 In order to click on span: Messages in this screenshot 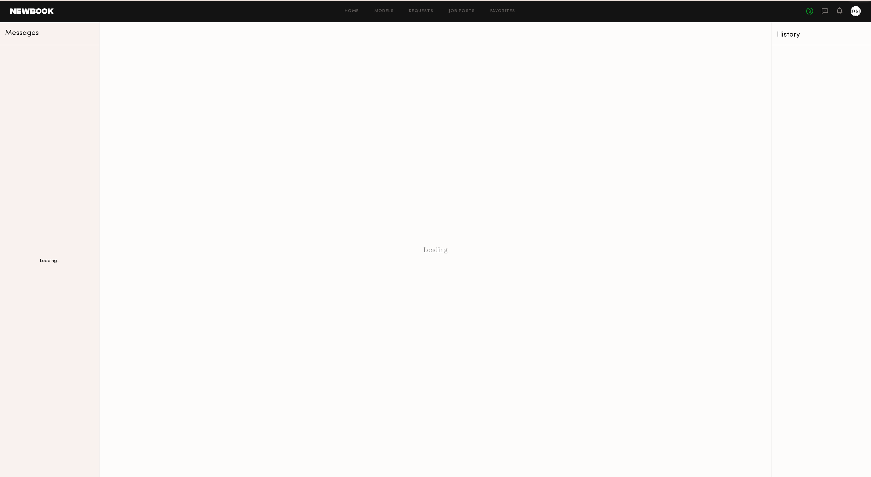, I will do `click(22, 33)`.